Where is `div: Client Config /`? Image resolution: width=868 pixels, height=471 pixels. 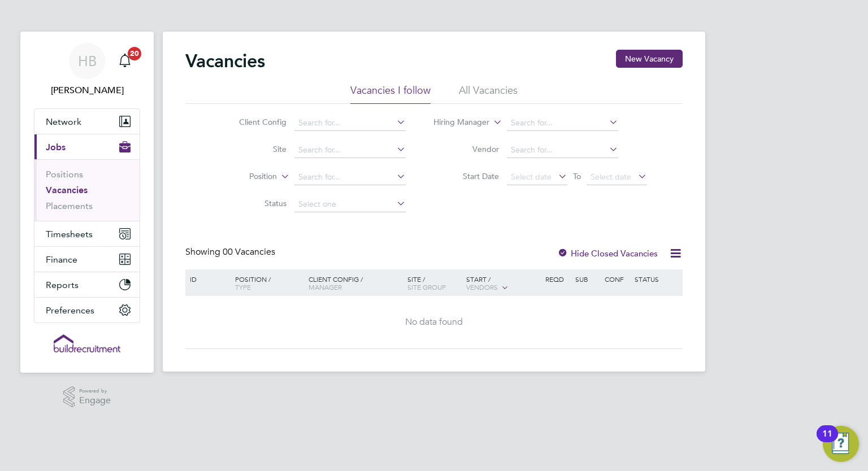
div: Client Config / is located at coordinates (355, 283).